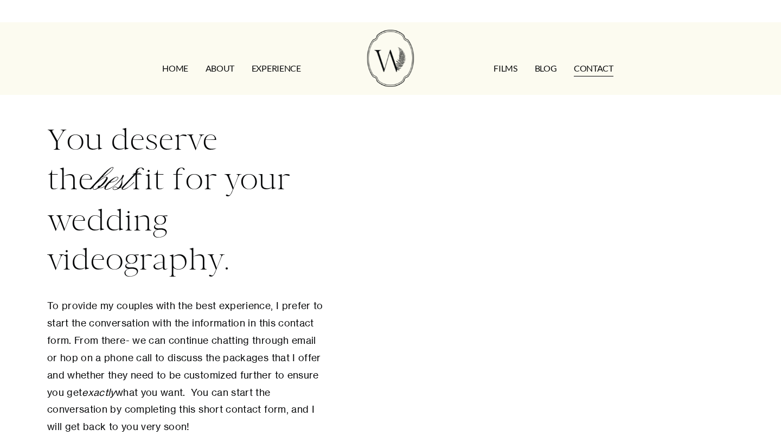  What do you see at coordinates (594, 68) in the screenshot?
I see `a: CONTACT` at bounding box center [594, 68].